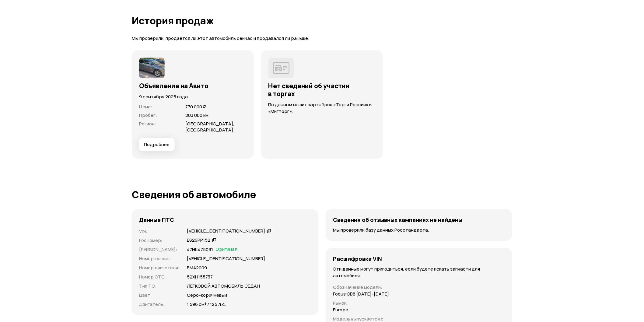  I want to click on p: По данным наших партнёров «Торги России» и «Мигторг»., so click(322, 108).